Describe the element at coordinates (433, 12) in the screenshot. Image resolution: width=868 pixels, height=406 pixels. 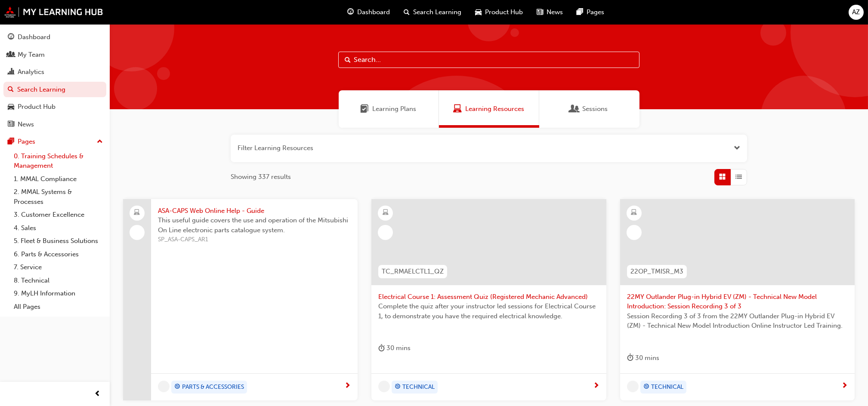
I see `a: search-iconSearch Learning` at that location.